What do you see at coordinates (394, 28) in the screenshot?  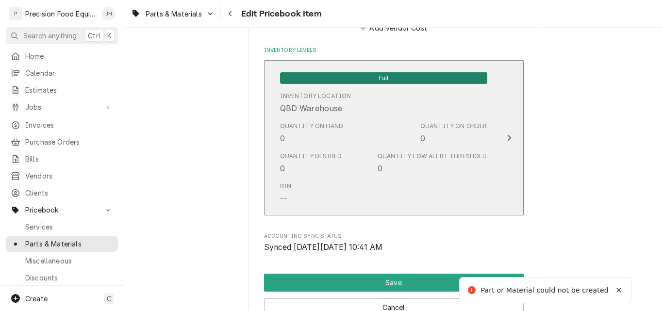 I see `button: Add Vendor Cost` at bounding box center [394, 28].